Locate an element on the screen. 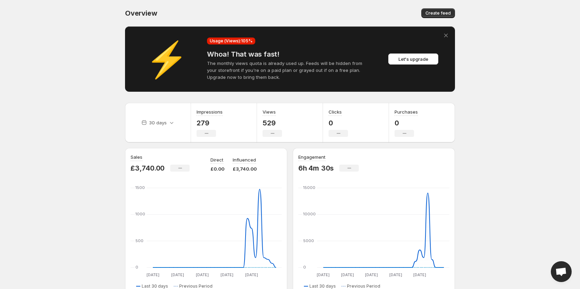 This screenshot has width=580, height=289. button: Create feed is located at coordinates (438, 13).